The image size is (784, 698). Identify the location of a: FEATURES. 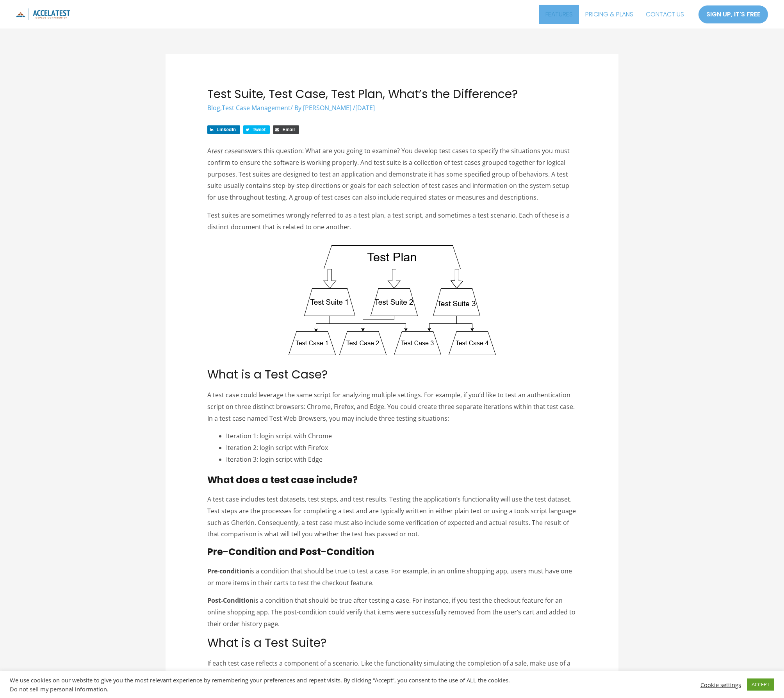
(559, 15).